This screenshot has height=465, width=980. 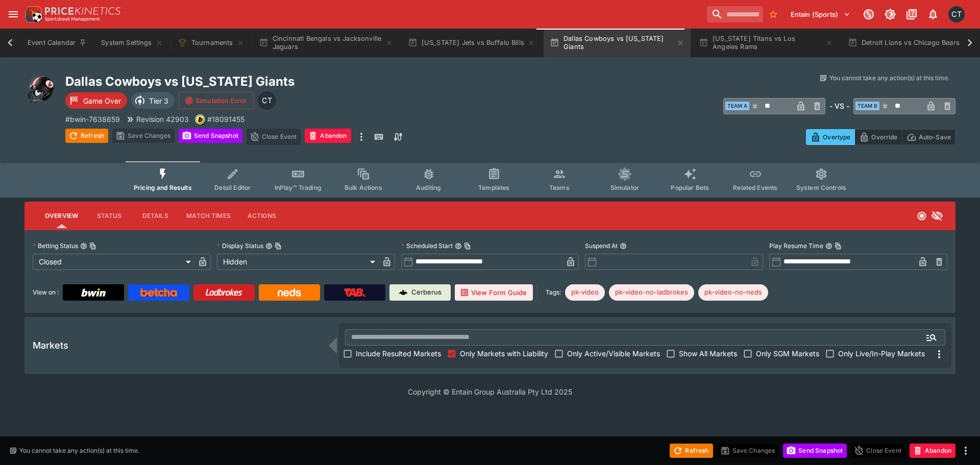 What do you see at coordinates (298, 188) in the screenshot?
I see `span: InPlay™ Trading` at bounding box center [298, 188].